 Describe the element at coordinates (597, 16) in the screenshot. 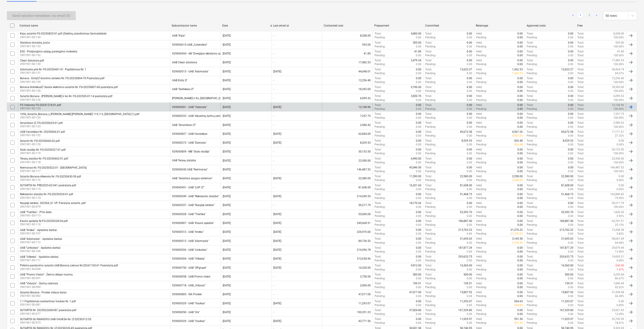

I see `a: Next page` at that location.